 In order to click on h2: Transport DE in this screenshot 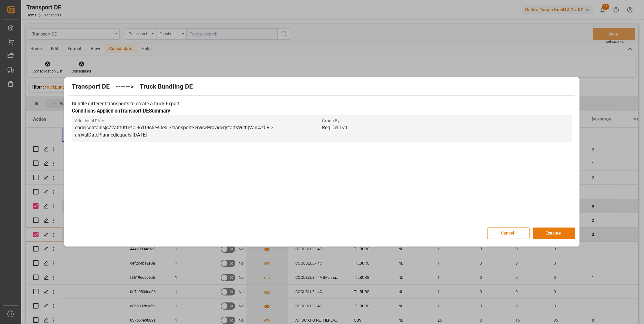, I will do `click(91, 87)`.